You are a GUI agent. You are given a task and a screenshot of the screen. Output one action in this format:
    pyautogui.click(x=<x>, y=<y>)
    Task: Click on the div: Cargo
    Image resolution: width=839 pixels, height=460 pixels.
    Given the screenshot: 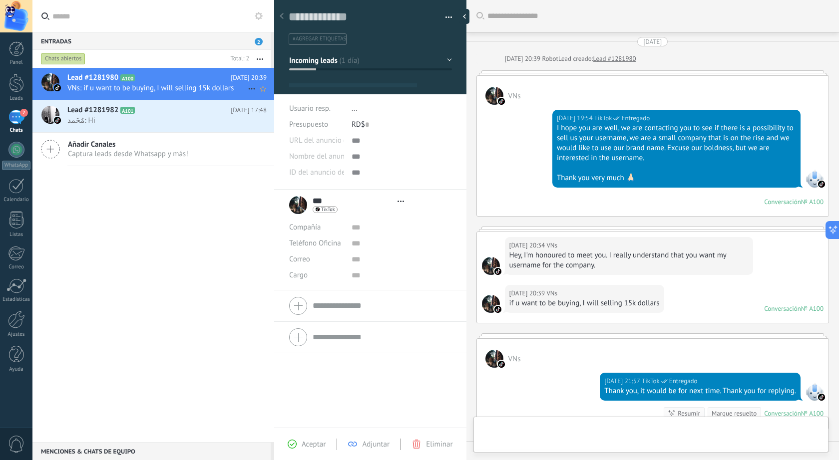 What is the action you would take?
    pyautogui.click(x=316, y=275)
    